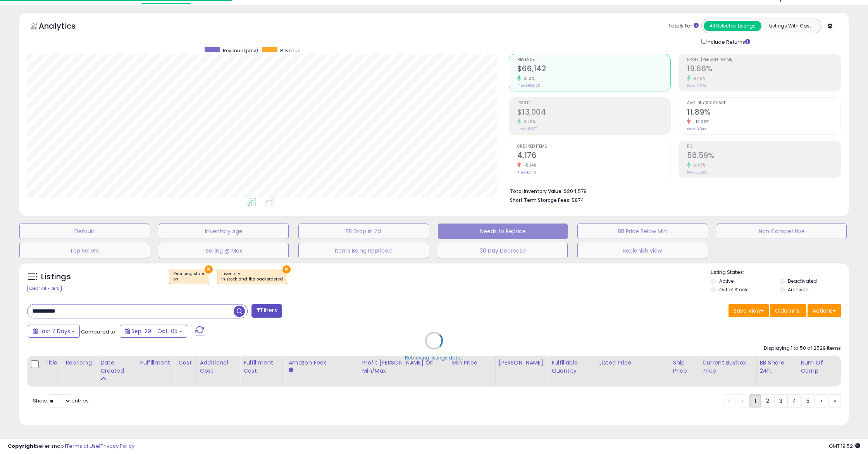  What do you see at coordinates (764, 156) in the screenshot?
I see `h2: 56.59%` at bounding box center [764, 156].